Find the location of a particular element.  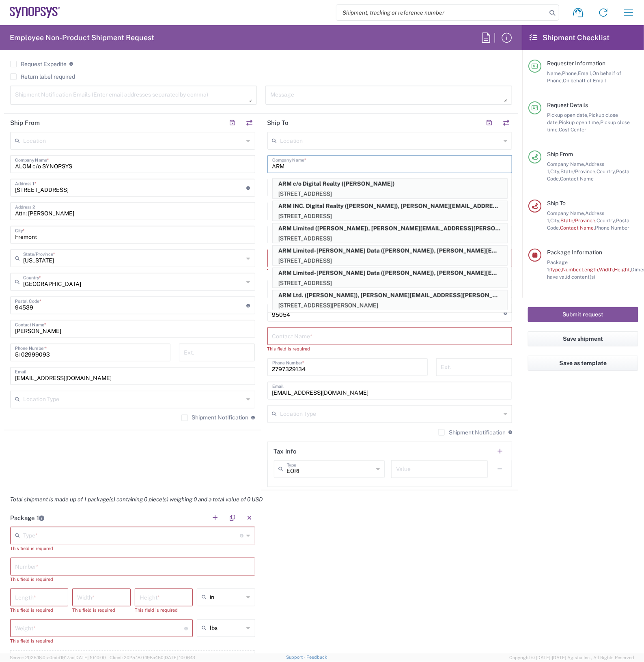

label: Return label required is located at coordinates (43, 77).